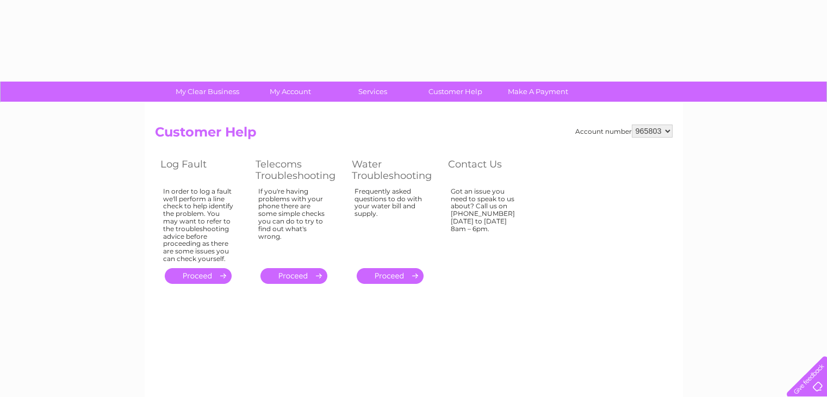 The width and height of the screenshot is (827, 397). What do you see at coordinates (207, 91) in the screenshot?
I see `a: My Clear Business` at bounding box center [207, 91].